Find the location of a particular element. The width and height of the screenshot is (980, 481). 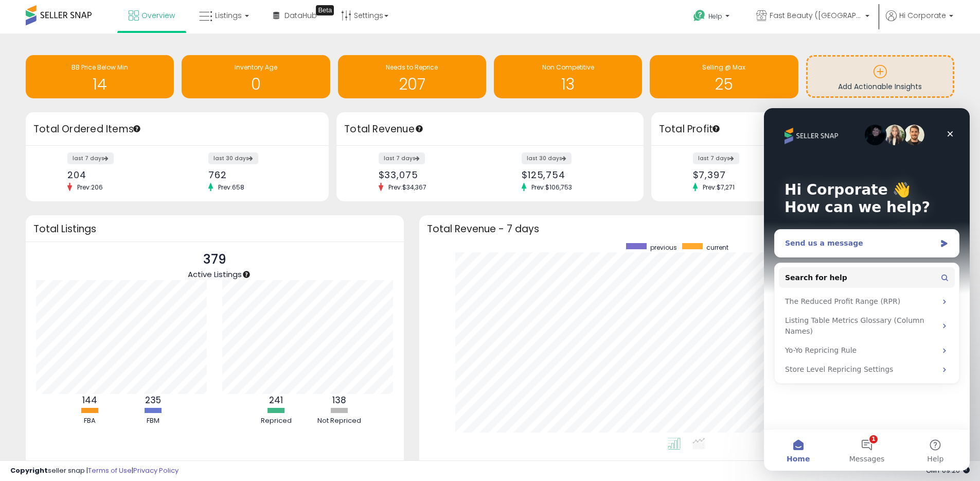

span: Messages is located at coordinates (103, 351).